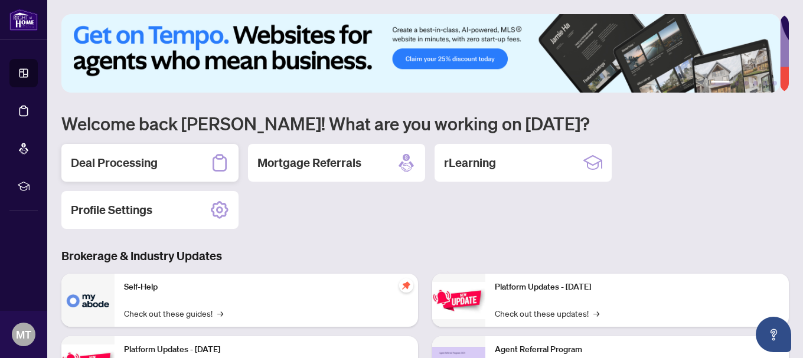  Describe the element at coordinates (547, 313) in the screenshot. I see `a: Check out these updates!→` at that location.